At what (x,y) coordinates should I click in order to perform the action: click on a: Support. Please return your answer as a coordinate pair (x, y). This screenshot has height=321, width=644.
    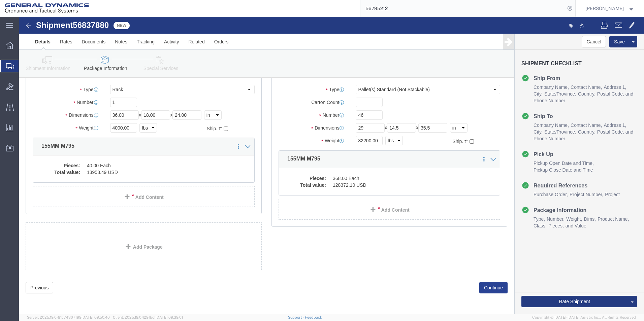
    Looking at the image, I should click on (296, 317).